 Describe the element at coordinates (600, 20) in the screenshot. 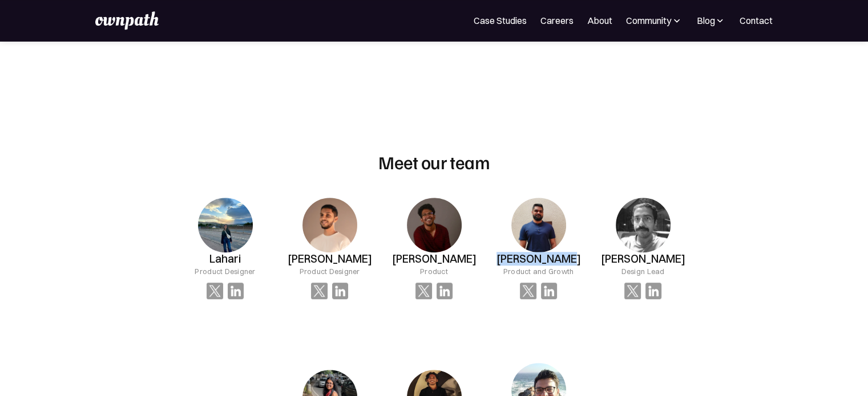

I see `a: About` at that location.